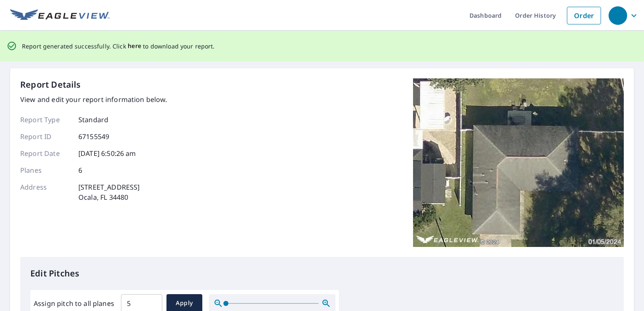  I want to click on span: Apply, so click(184, 303).